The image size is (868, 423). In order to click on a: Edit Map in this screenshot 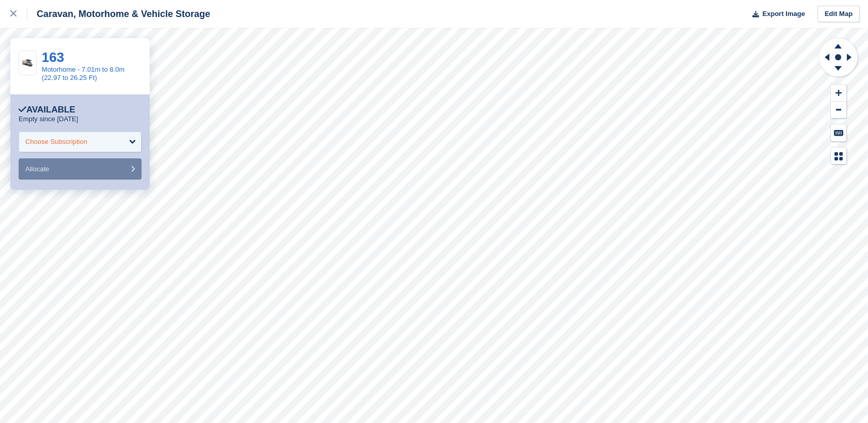, I will do `click(838, 14)`.